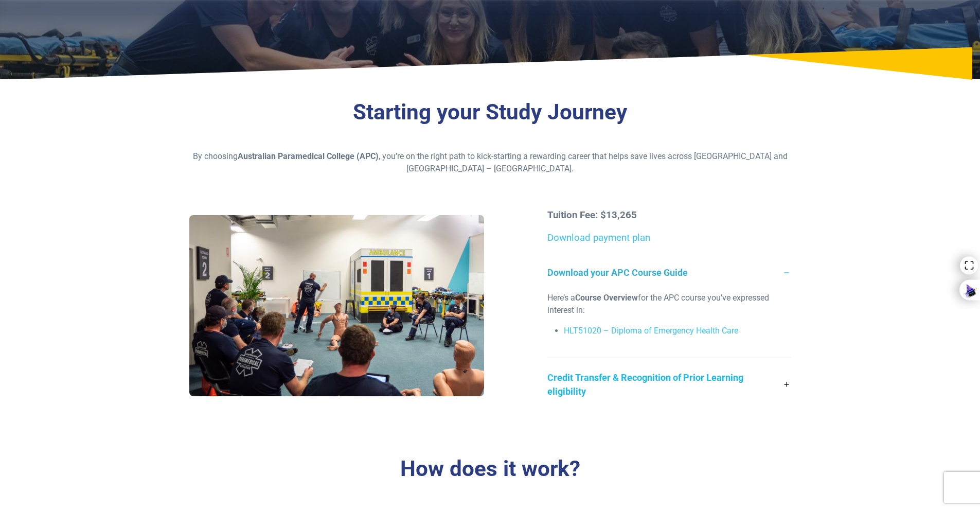 Image resolution: width=980 pixels, height=510 pixels. I want to click on h3: How does it work?, so click(490, 469).